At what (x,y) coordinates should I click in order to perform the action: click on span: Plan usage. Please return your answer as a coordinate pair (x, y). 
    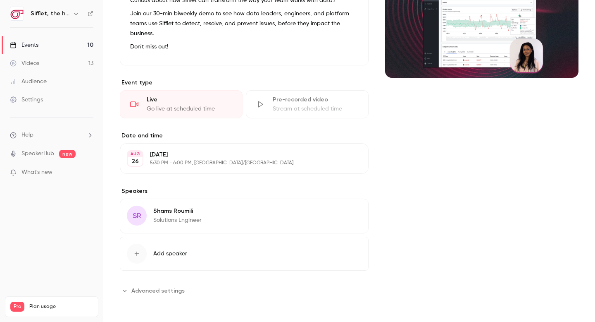
    Looking at the image, I should click on (61, 306).